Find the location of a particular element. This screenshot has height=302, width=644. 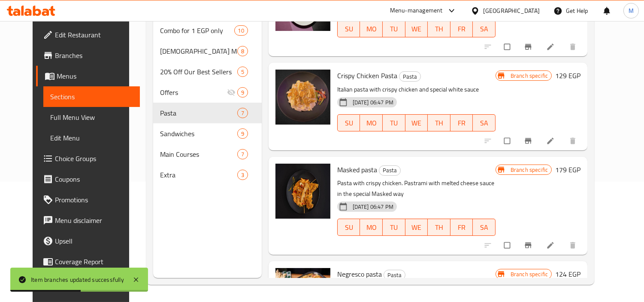

span: Extra is located at coordinates (199, 175).